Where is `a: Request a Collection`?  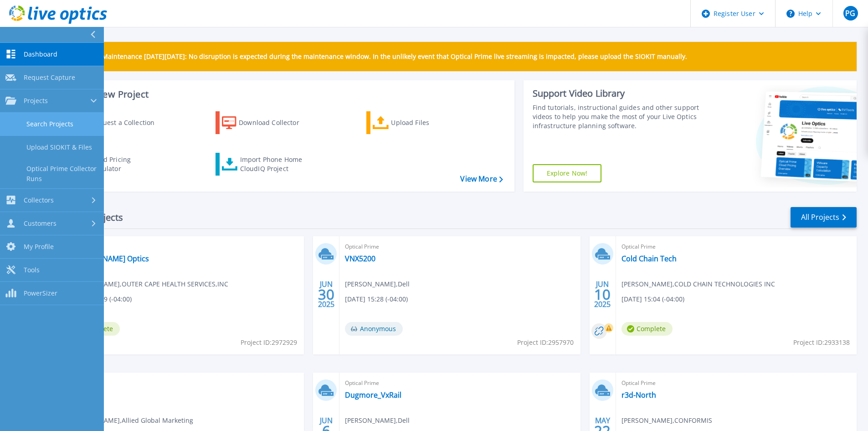
a: Request a Collection is located at coordinates (115, 123).